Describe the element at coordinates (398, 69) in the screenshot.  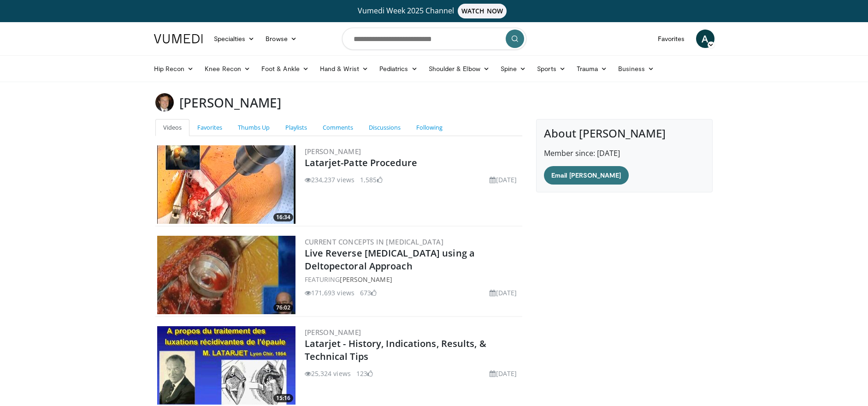
I see `a: Pediatrics` at that location.